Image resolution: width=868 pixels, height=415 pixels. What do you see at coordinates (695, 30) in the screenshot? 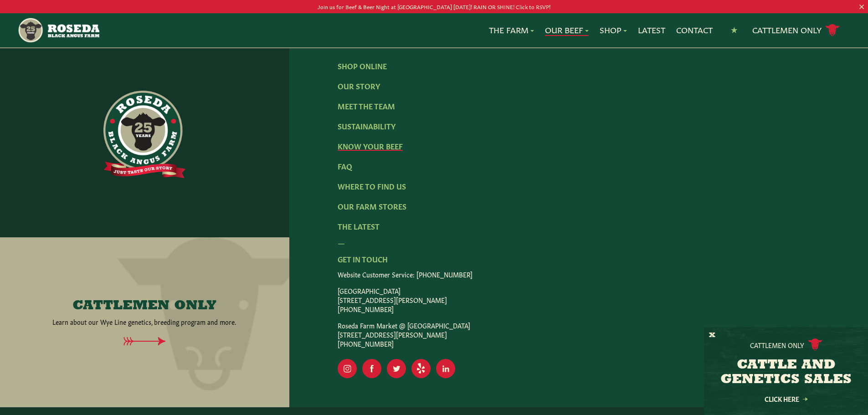
I see `a: Contact` at bounding box center [695, 30].